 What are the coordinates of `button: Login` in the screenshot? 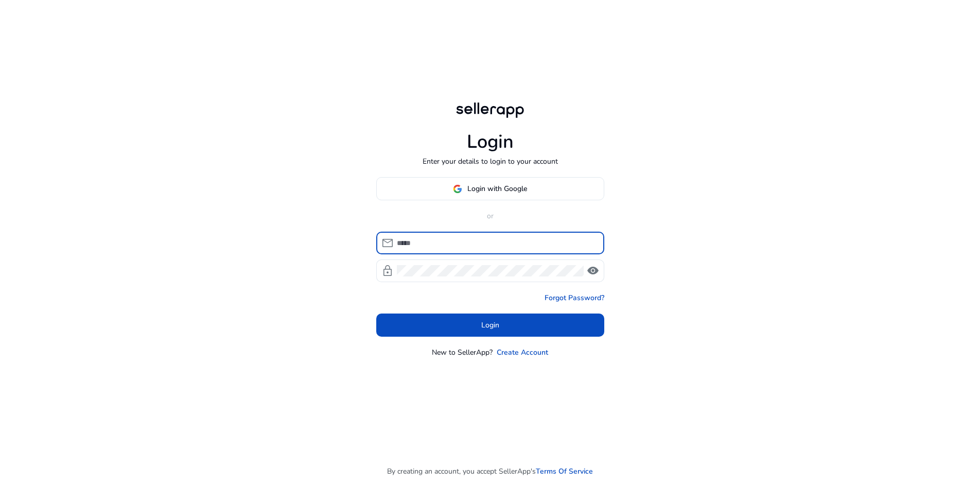 It's located at (490, 325).